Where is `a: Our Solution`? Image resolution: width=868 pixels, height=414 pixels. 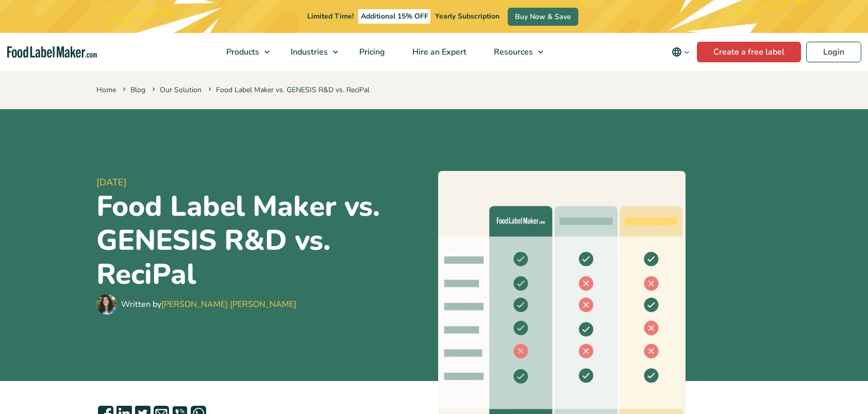 a: Our Solution is located at coordinates (180, 90).